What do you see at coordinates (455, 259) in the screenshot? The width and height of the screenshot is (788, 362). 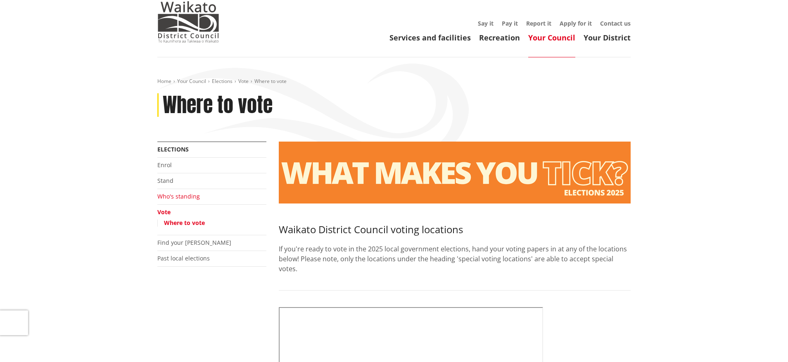 I see `p: If you're ready to vote in the 2025 local government elections, hand your voting papers in at any...` at bounding box center [455, 259].